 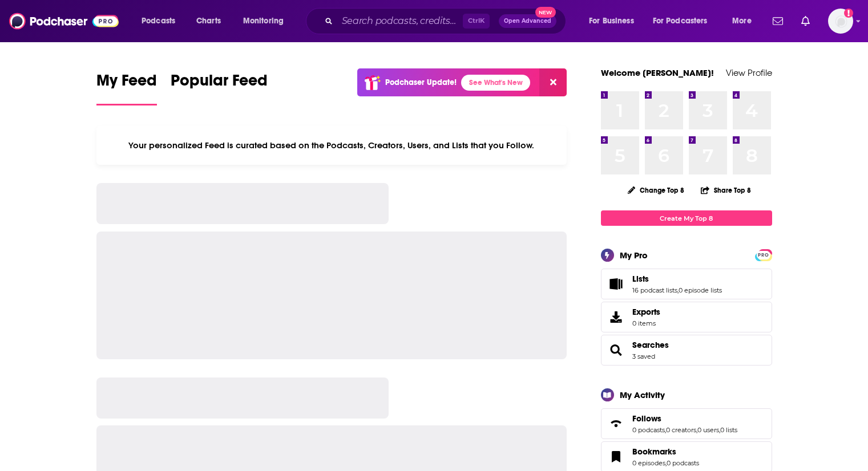 I want to click on a: Exports, so click(x=686, y=317).